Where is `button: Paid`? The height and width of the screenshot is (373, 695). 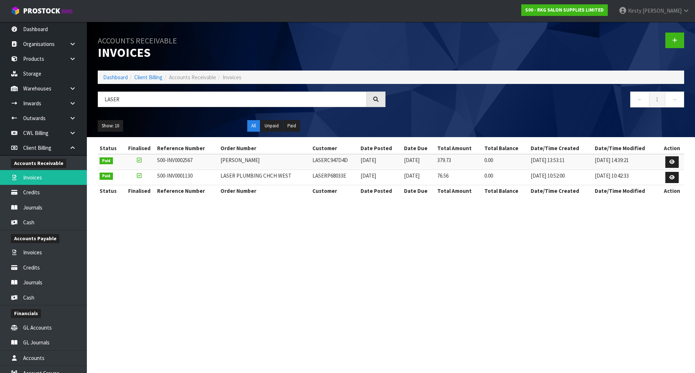
button: Paid is located at coordinates (292, 126).